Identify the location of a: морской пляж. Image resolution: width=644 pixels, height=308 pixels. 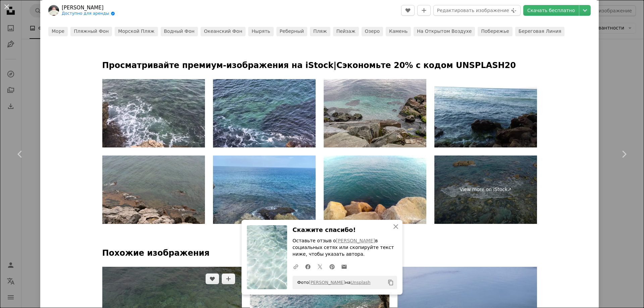
(136, 31).